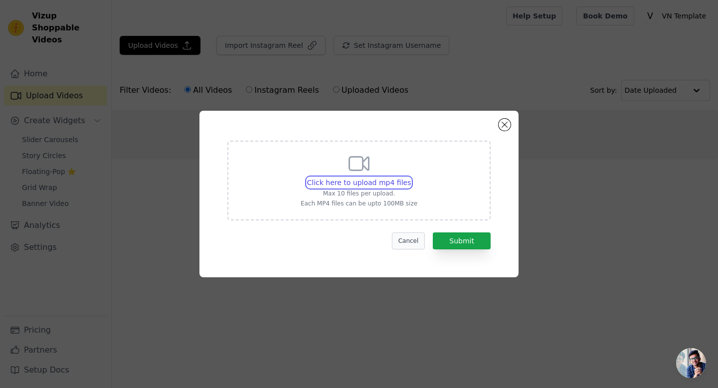 The height and width of the screenshot is (388, 718). I want to click on p: Max 10 files per upload., so click(359, 193).